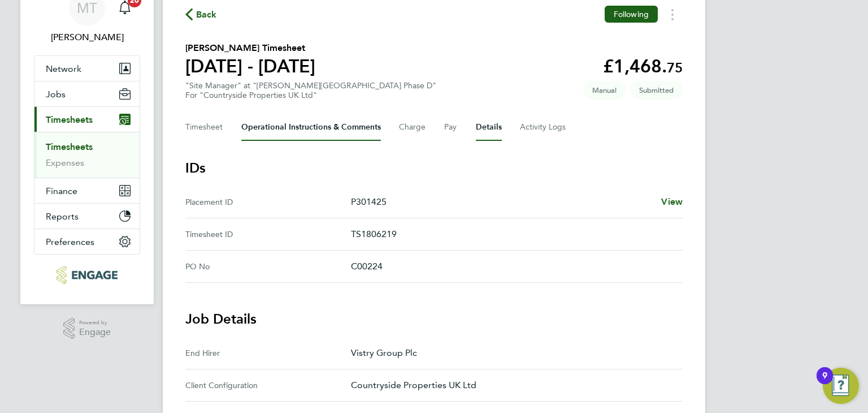  Describe the element at coordinates (451, 127) in the screenshot. I see `button: Pay` at that location.